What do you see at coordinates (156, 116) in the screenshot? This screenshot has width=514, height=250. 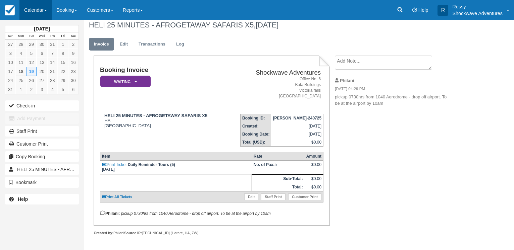 I see `strong: HELI 25 MINUTES - AFROGETAWAY SAFARIS X5` at bounding box center [156, 116].